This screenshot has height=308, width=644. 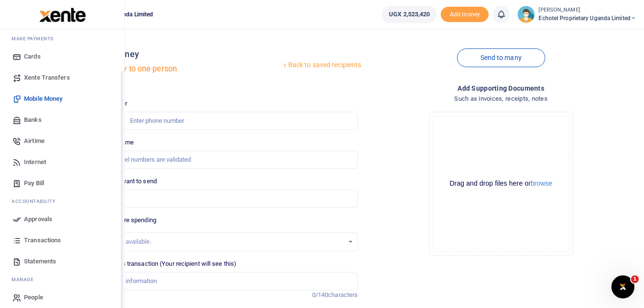 What do you see at coordinates (501, 184) in the screenshot?
I see `div: File Uploader` at bounding box center [501, 184].